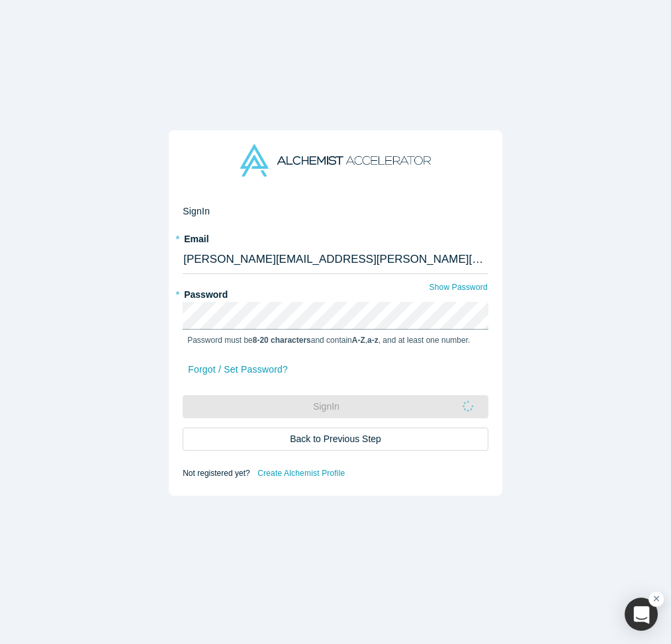 The image size is (671, 644). I want to click on button: SignIn, so click(336, 407).